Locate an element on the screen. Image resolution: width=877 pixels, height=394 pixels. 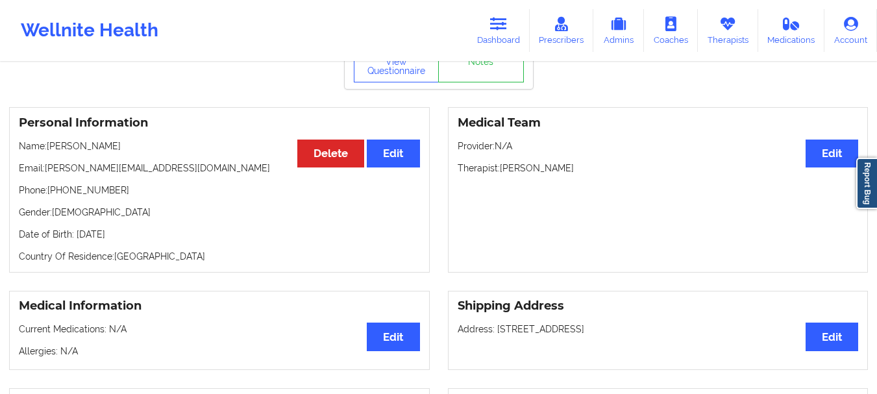
p: Provider: N/A is located at coordinates (658, 146).